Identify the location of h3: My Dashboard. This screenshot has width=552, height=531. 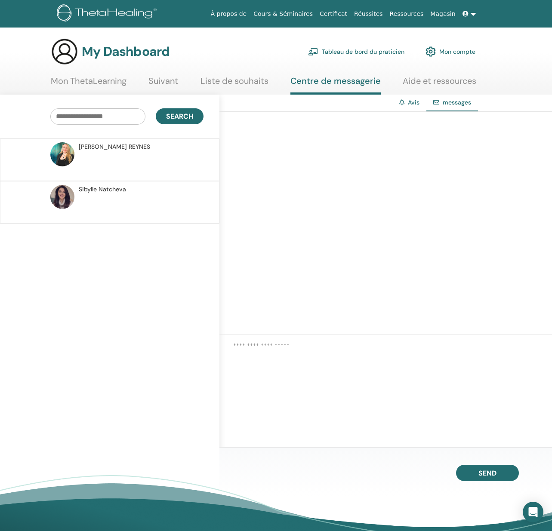
(126, 52).